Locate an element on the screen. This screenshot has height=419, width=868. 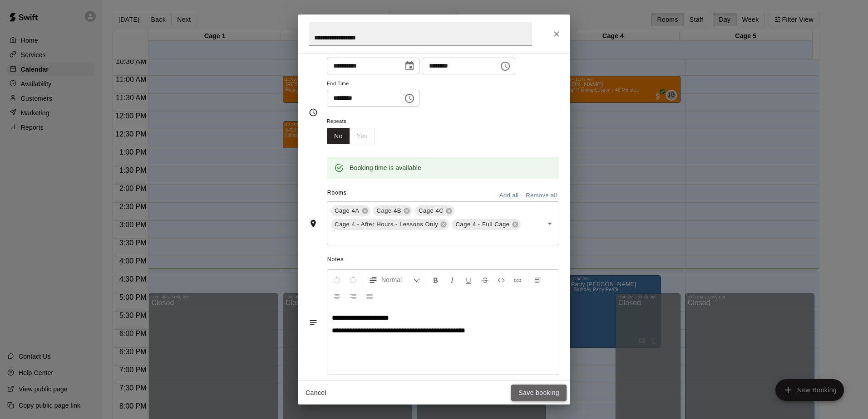
div: outlined button group is located at coordinates (351, 136).